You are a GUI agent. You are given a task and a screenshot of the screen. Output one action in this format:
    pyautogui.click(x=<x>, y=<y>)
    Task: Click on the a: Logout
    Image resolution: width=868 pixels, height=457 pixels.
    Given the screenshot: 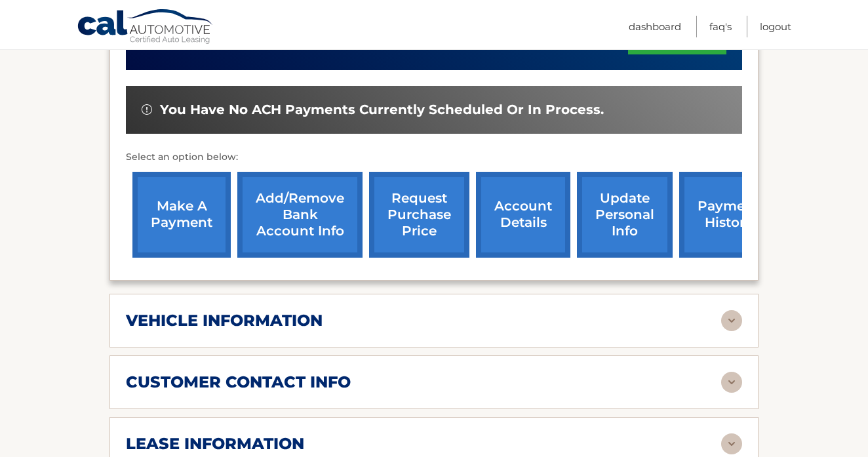 What is the action you would take?
    pyautogui.click(x=775, y=26)
    